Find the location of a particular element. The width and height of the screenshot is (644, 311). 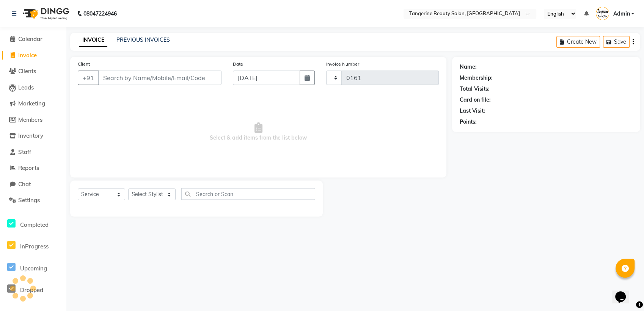

div: Total Visits: is located at coordinates (474, 88).